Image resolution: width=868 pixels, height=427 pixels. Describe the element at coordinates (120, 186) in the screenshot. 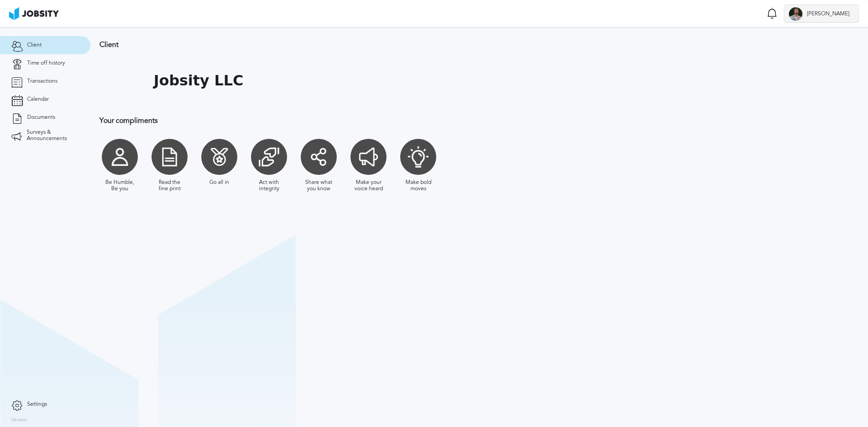

I see `div: Be Humble, Be you` at that location.